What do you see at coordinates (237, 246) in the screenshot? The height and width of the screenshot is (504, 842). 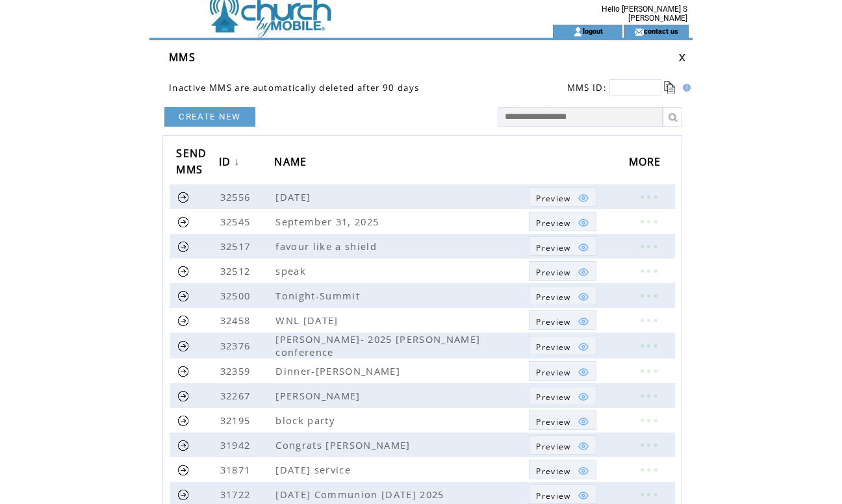 I see `span: 32517` at bounding box center [237, 246].